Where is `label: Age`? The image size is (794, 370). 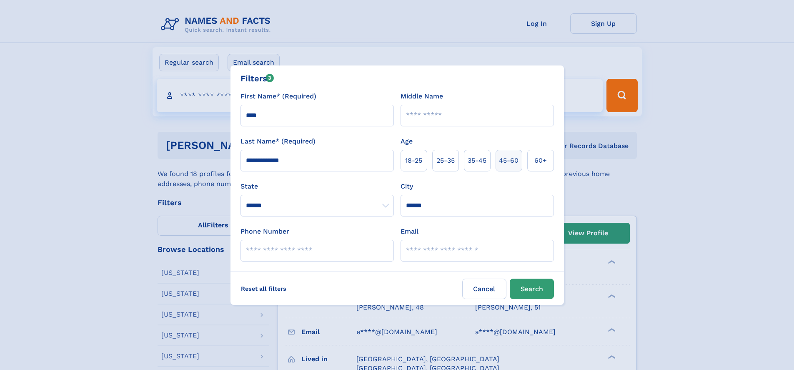
label: Age is located at coordinates (406, 141).